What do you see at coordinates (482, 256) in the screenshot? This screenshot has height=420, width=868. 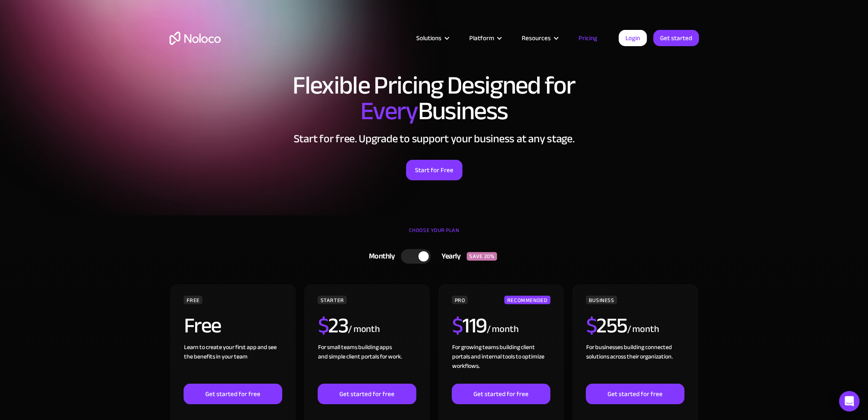 I see `div: SAVE 20%` at bounding box center [482, 256].